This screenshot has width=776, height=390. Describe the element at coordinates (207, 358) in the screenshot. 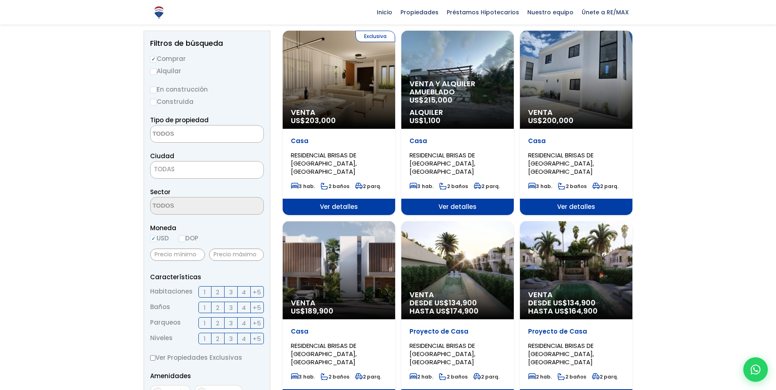

I see `label: Ver Propiedades Exclusivas` at that location.